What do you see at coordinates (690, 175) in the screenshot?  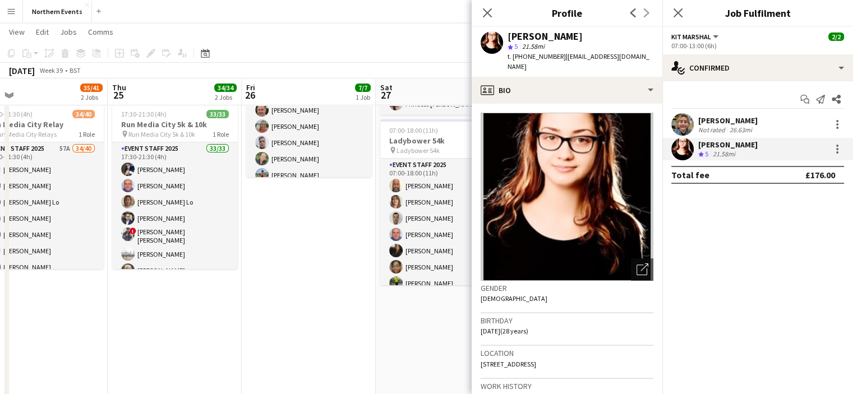 I see `div: Total fee` at bounding box center [690, 175].